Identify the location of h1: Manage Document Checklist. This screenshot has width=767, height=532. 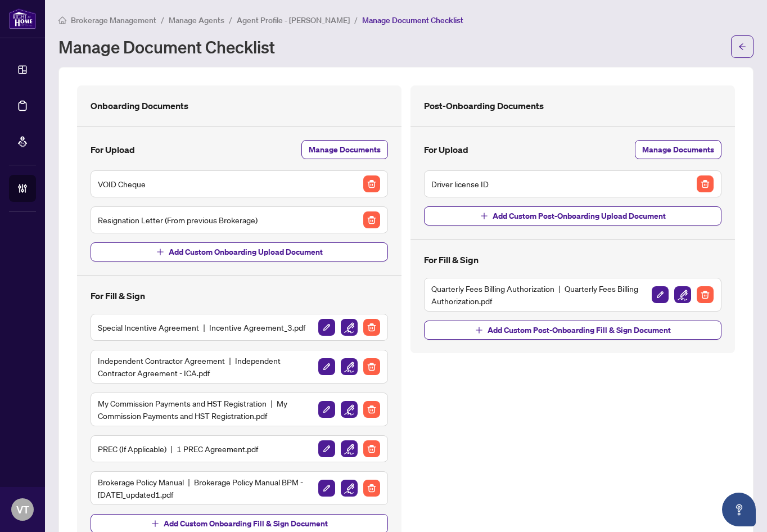
(167, 47).